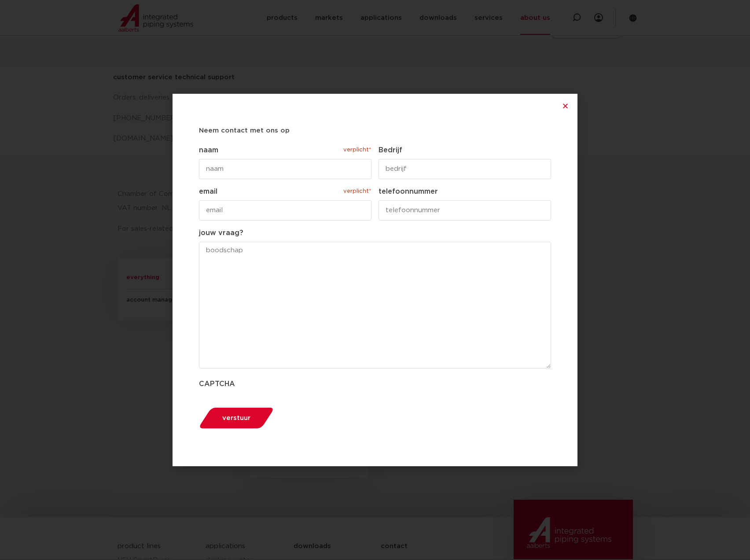 The height and width of the screenshot is (560, 750). I want to click on label: jouw vraag?, so click(375, 233).